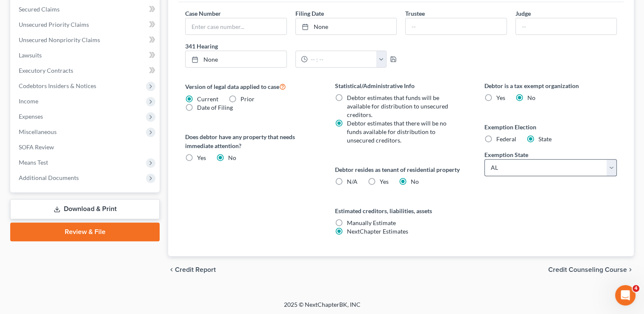  Describe the element at coordinates (215, 107) in the screenshot. I see `span: Date of Filing` at that location.